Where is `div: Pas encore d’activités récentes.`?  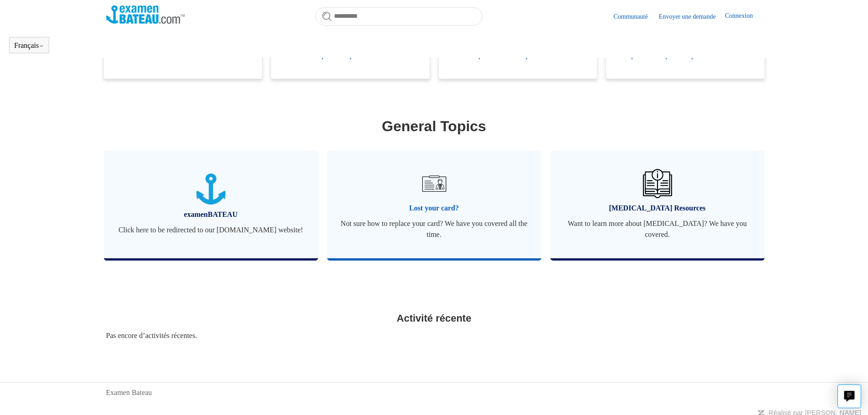 div: Pas encore d’activités récentes. is located at coordinates (434, 336).